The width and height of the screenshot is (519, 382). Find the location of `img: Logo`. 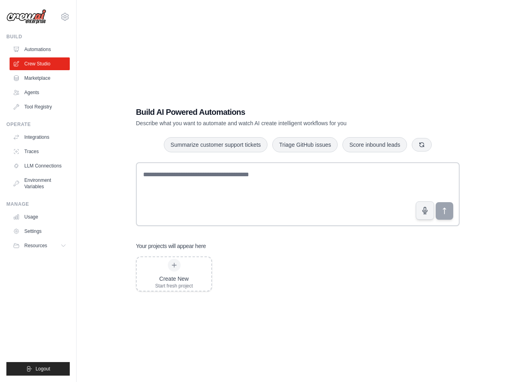

img: Logo is located at coordinates (26, 17).